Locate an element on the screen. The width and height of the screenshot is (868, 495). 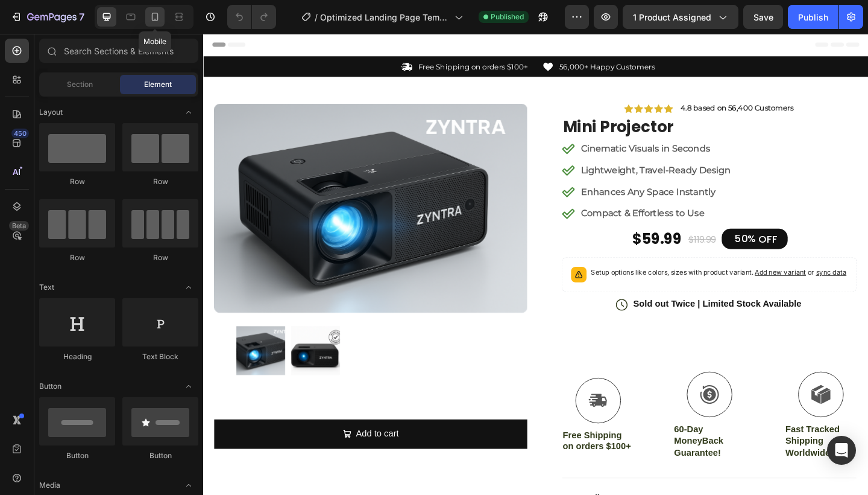
div: Open Intercom Messenger is located at coordinates (842, 450).